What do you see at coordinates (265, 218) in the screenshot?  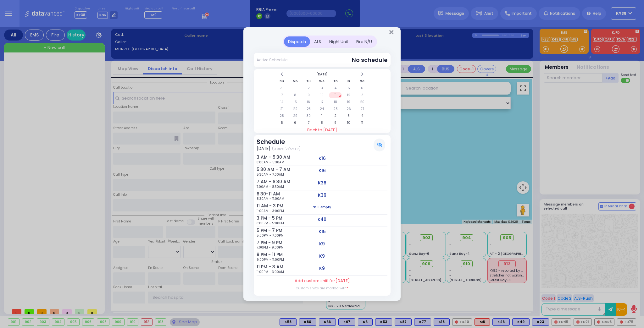 I see `h6: 3 PM - 5 PM` at bounding box center [265, 218].